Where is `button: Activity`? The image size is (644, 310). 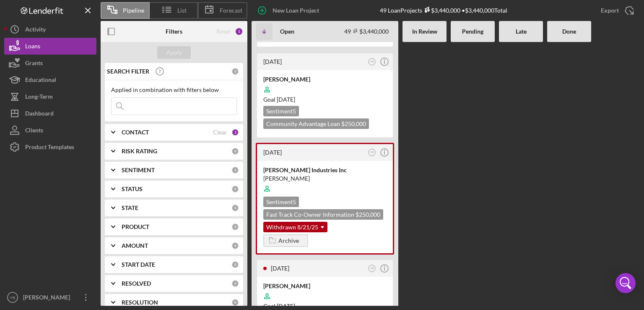 button: Activity is located at coordinates (50, 29).